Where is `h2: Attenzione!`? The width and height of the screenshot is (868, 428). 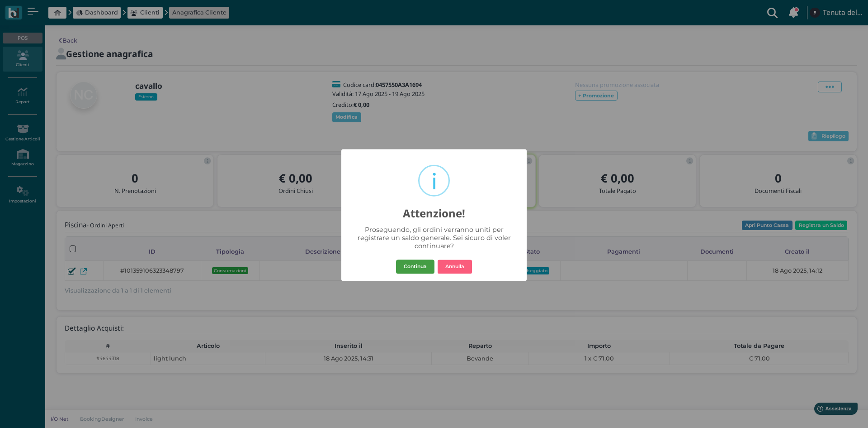
h2: Attenzione! is located at coordinates (434, 209).